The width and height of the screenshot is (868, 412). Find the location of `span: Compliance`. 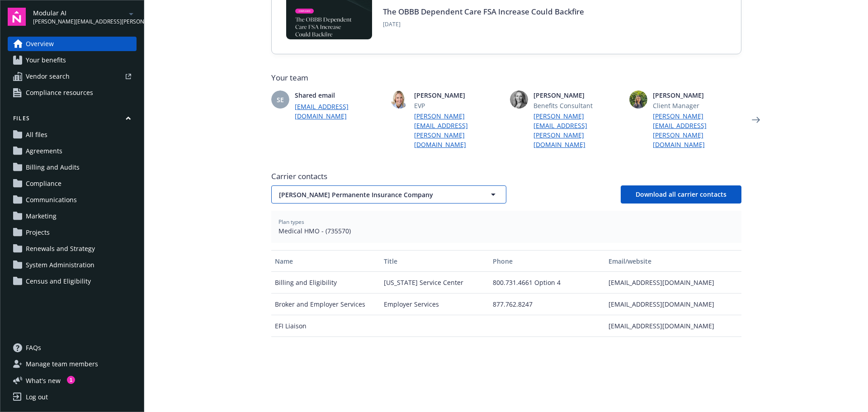

span: Compliance is located at coordinates (44, 184).